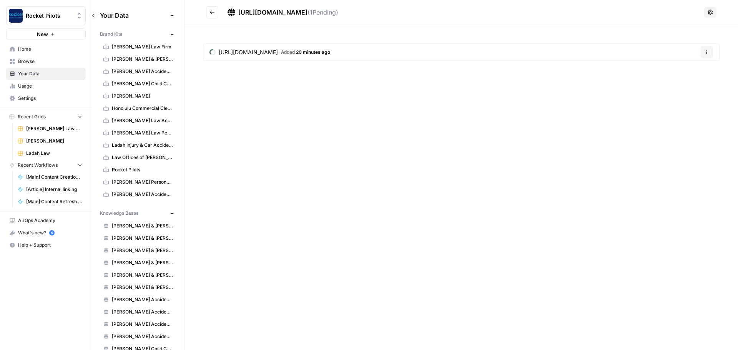  What do you see at coordinates (50, 98) in the screenshot?
I see `span: Settings` at bounding box center [50, 98].